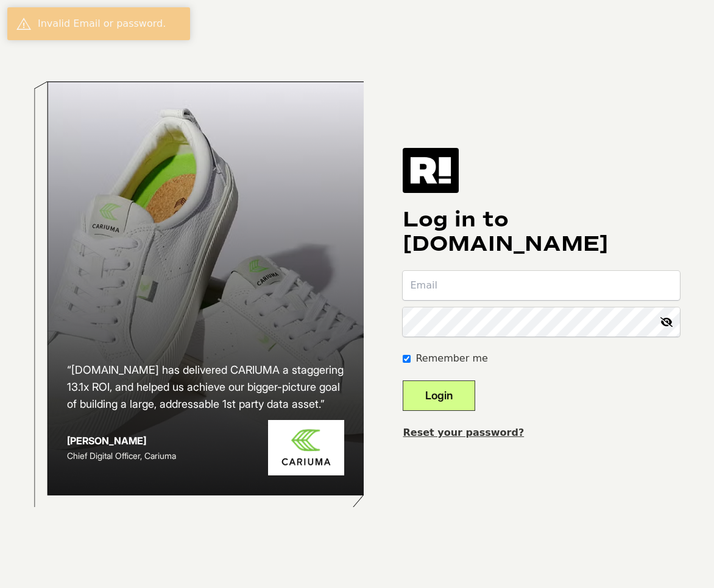 Image resolution: width=714 pixels, height=588 pixels. What do you see at coordinates (541, 285) in the screenshot?
I see `input: Email` at bounding box center [541, 285].